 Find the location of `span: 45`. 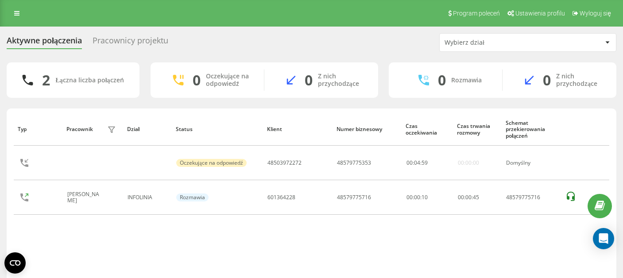

span: 45 is located at coordinates (476, 197).